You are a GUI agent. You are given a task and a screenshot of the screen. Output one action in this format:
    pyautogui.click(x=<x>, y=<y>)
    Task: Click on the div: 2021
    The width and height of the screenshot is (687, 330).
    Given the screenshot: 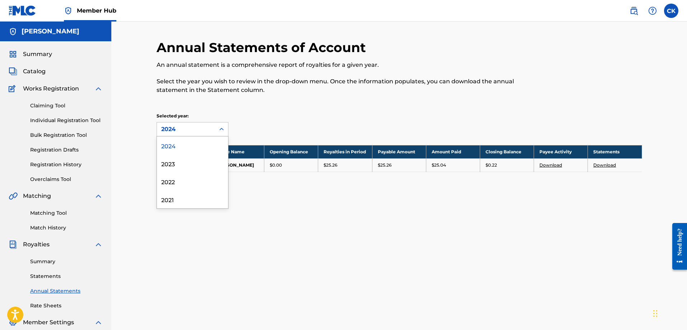 What is the action you would take?
    pyautogui.click(x=193, y=199)
    